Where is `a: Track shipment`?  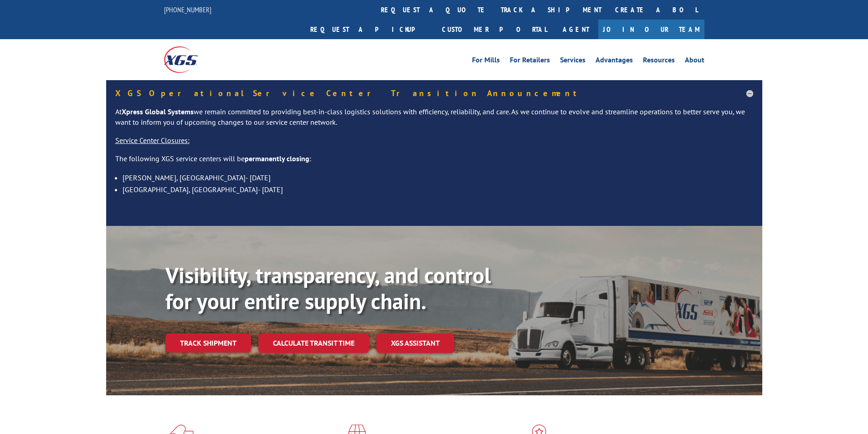 a: Track shipment is located at coordinates (208, 343).